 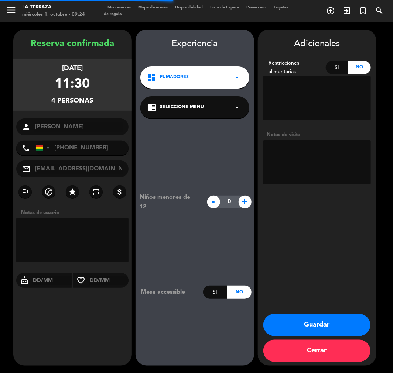 I want to click on i: block, so click(x=49, y=192).